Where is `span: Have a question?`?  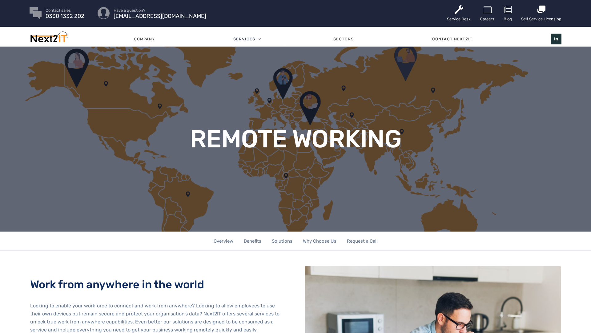 span: Have a question? is located at coordinates (160, 10).